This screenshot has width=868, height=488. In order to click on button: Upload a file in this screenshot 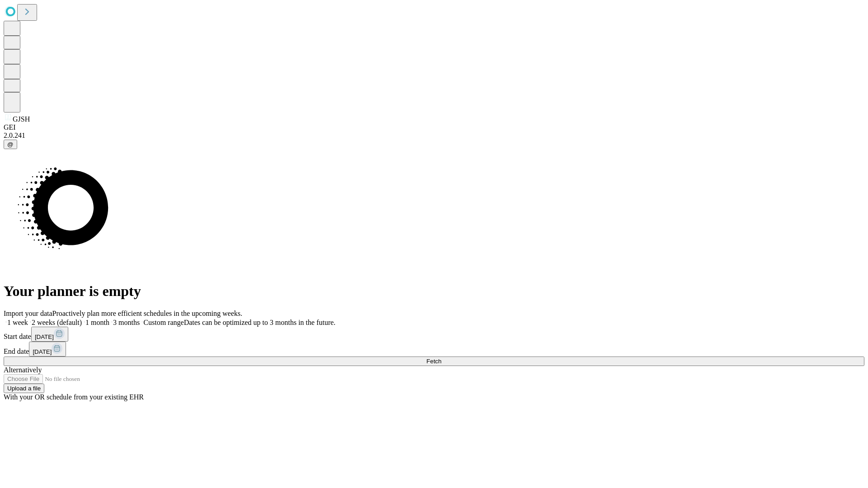, I will do `click(24, 388)`.